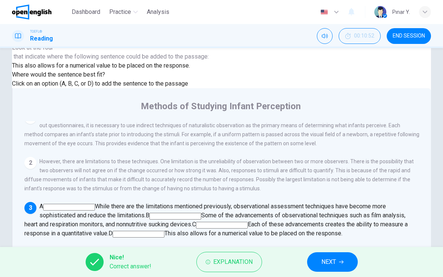  I want to click on button: END SESSION, so click(408, 36).